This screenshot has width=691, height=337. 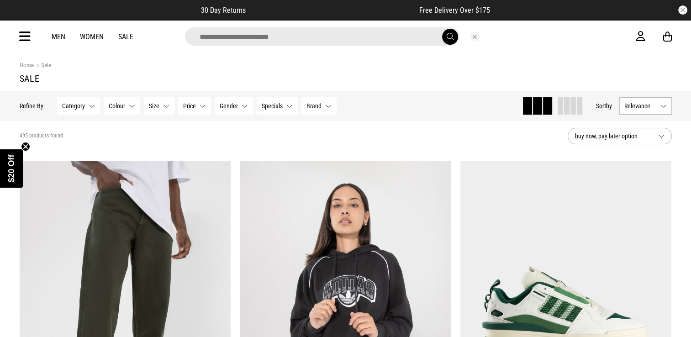 I want to click on span: Gender, so click(x=229, y=106).